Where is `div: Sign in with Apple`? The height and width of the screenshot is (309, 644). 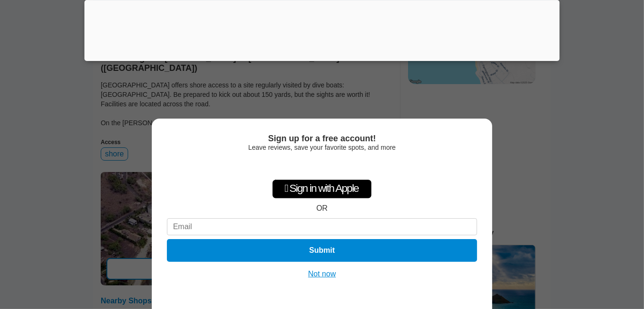
div: Sign in with Apple is located at coordinates (322, 189).